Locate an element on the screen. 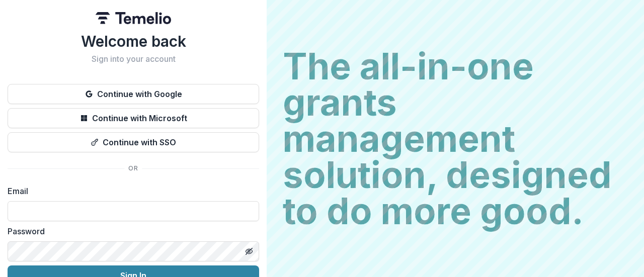 This screenshot has height=277, width=644. img: Temelio is located at coordinates (133, 18).